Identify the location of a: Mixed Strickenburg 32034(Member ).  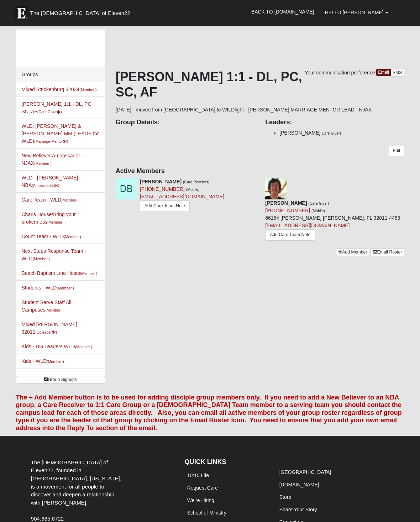
(59, 89).